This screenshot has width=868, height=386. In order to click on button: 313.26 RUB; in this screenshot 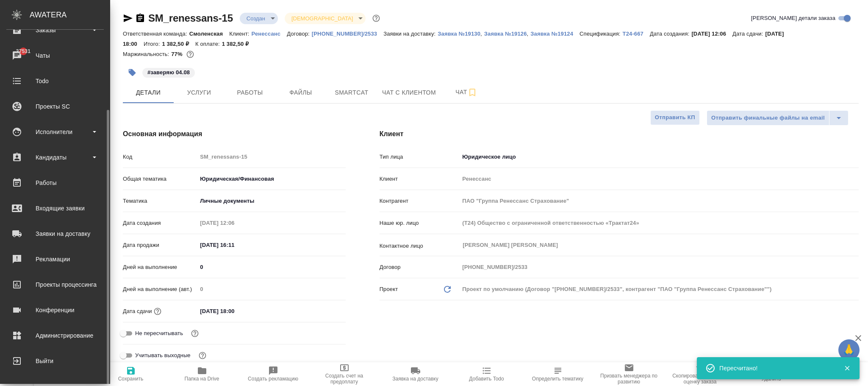, I will do `click(190, 54)`.